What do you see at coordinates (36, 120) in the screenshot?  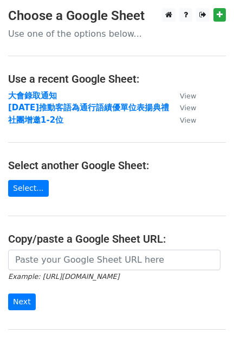 I see `a: 社團增邀1-2位` at bounding box center [36, 120].